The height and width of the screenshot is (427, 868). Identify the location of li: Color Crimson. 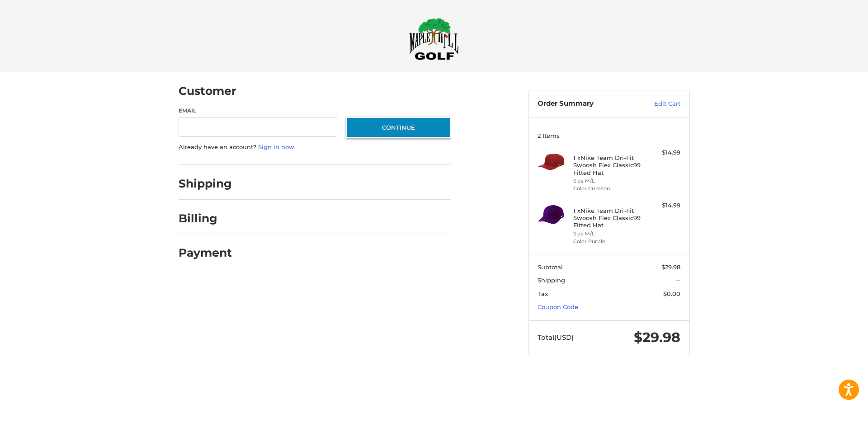
(607, 189).